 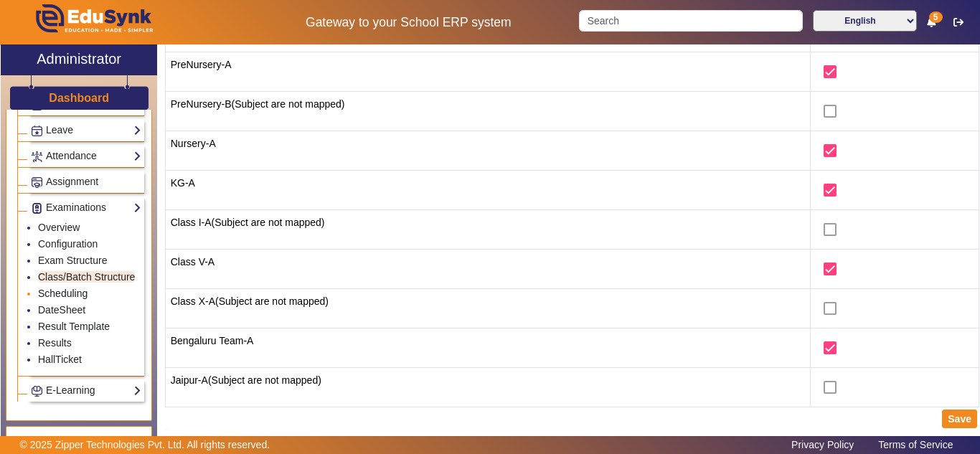 I want to click on a: Dashboard, so click(x=79, y=97).